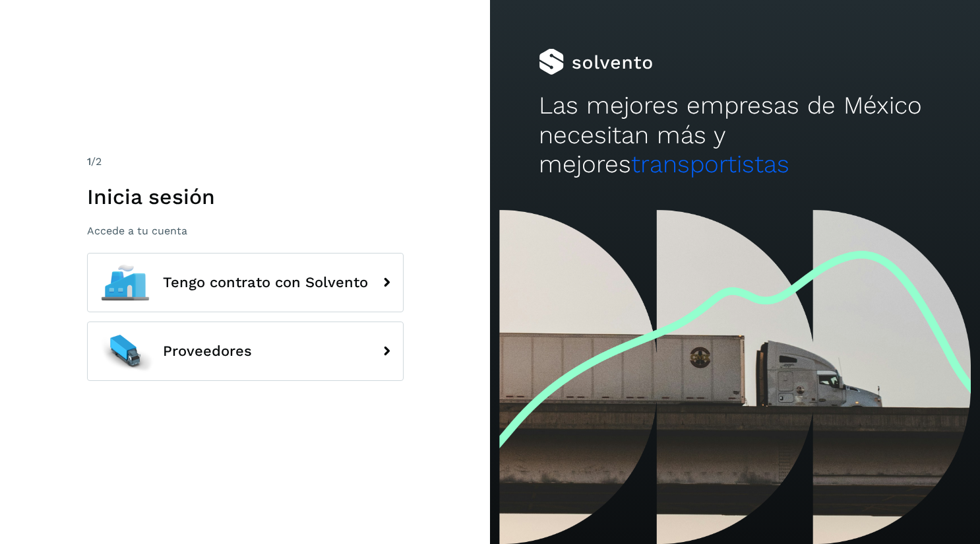 Image resolution: width=980 pixels, height=544 pixels. What do you see at coordinates (245, 196) in the screenshot?
I see `h1: Inicia sesión` at bounding box center [245, 196].